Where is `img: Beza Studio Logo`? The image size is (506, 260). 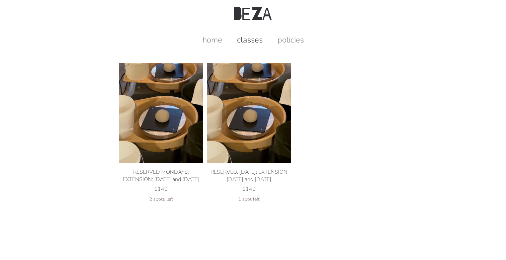
img: Beza Studio Logo is located at coordinates (253, 13).